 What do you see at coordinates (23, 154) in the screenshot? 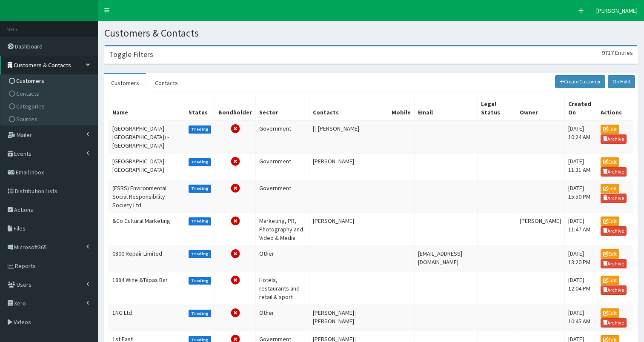
I see `span: Events` at bounding box center [23, 154].